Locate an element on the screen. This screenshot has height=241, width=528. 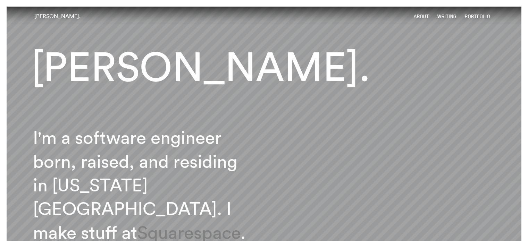
a: About is located at coordinates (421, 16).